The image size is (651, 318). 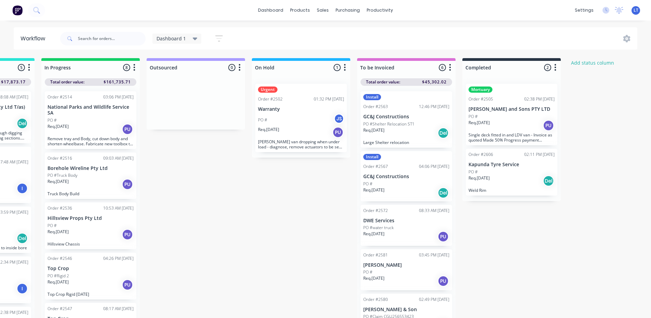 What do you see at coordinates (481, 90) in the screenshot?
I see `div: Mortuary` at bounding box center [481, 90].